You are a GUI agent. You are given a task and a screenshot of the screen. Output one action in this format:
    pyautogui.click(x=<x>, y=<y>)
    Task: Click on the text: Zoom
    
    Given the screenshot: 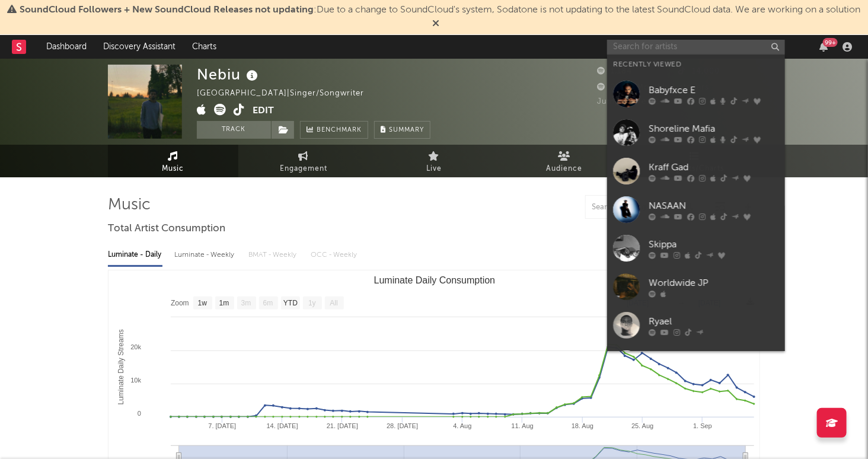 What is the action you would take?
    pyautogui.click(x=180, y=304)
    